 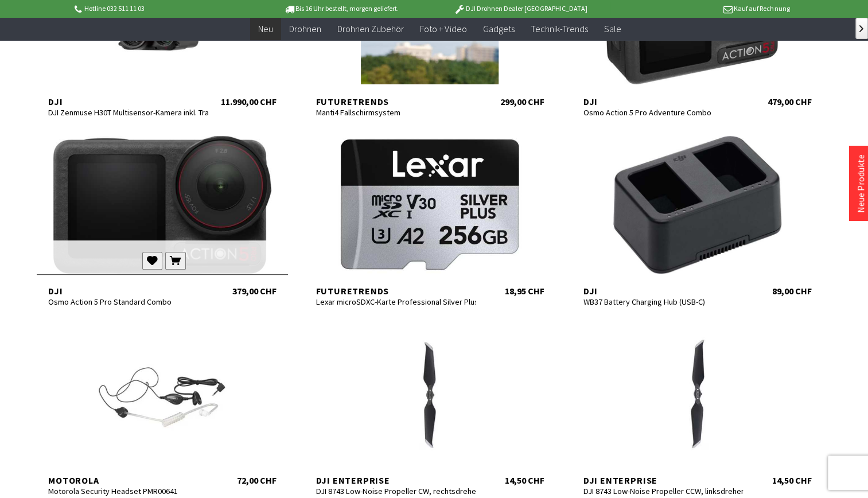 What do you see at coordinates (429, 216) in the screenshot?
I see `a: Futuretrends Lexar microSDXC-Karte Professional Silver Plus 64 GB bis 256 GB 18,95 CHF` at bounding box center [429, 216].